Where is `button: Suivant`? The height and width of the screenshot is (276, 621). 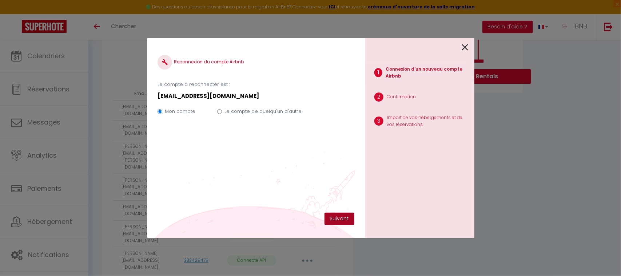
button: Suivant is located at coordinates (340, 219).